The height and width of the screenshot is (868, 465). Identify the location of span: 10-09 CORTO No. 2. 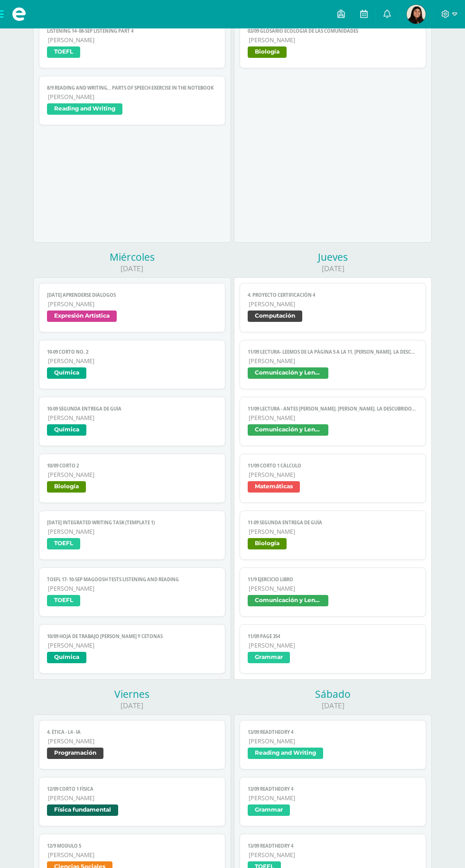
(132, 352).